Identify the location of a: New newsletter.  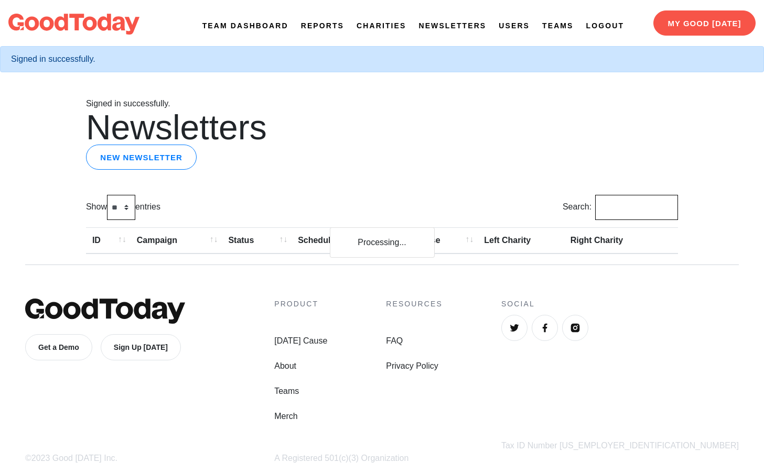
(141, 157).